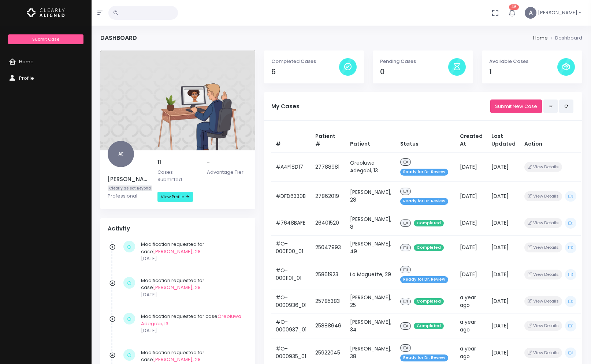 The image size is (591, 364). Describe the element at coordinates (516, 106) in the screenshot. I see `a: Submit New Case` at that location.